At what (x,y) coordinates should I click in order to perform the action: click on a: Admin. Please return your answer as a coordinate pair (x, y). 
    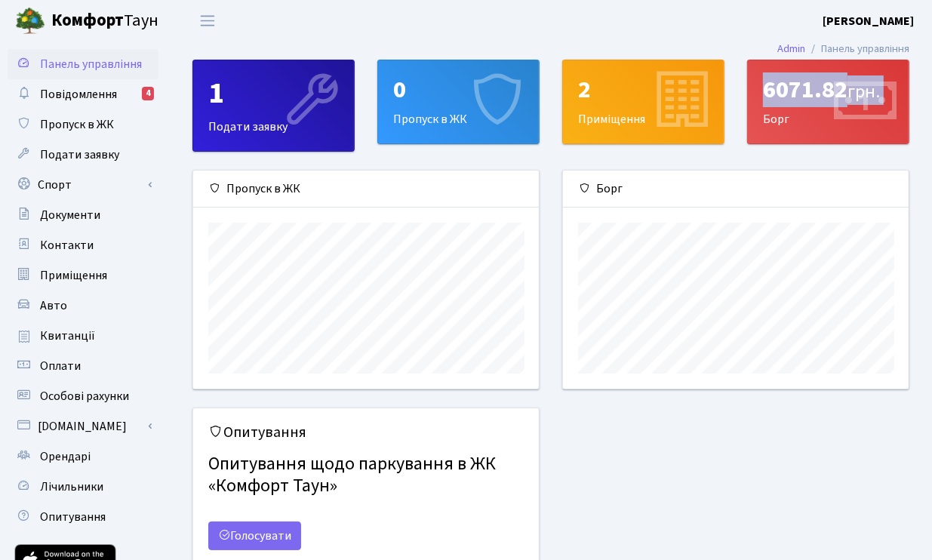
    Looking at the image, I should click on (791, 48).